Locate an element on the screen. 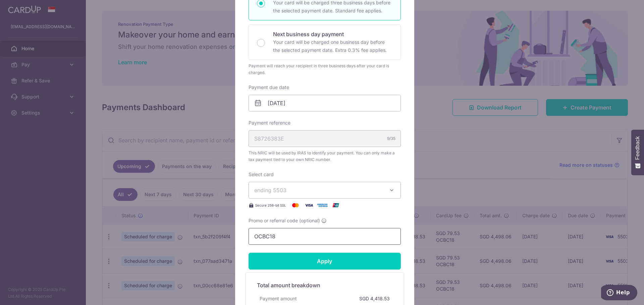 This screenshot has height=305, width=644. span: ending 5503 is located at coordinates (271, 190).